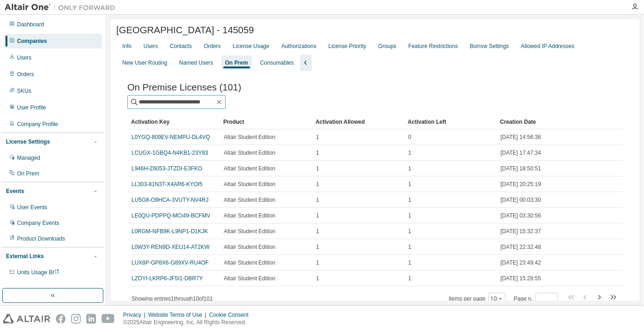  Describe the element at coordinates (170, 263) in the screenshot. I see `a: LUX8P-GP8X6-G89XV-RU4OF` at that location.